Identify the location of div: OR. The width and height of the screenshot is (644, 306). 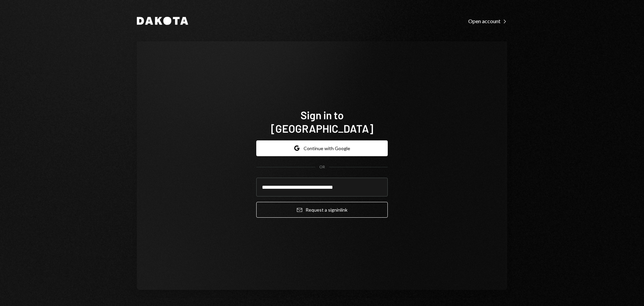
(322, 167).